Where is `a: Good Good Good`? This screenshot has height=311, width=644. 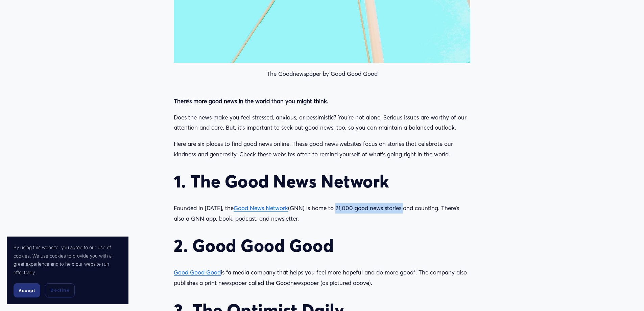 a: Good Good Good is located at coordinates (197, 272).